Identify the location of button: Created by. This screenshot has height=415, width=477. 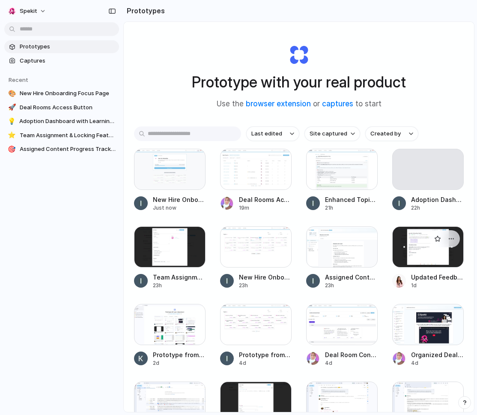
(392, 134).